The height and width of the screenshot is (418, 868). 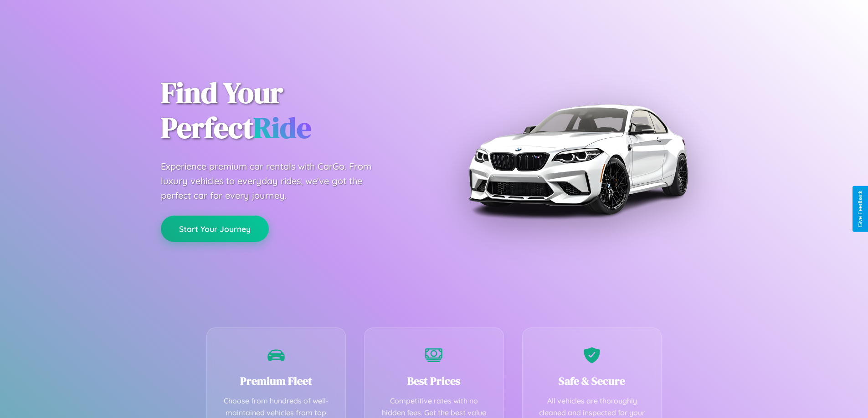 I want to click on h3: Premium Fleet, so click(x=276, y=381).